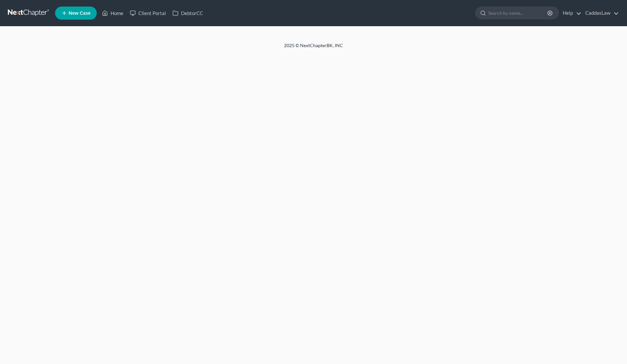 The image size is (627, 364). Describe the element at coordinates (314, 48) in the screenshot. I see `div: 2025 © NextChapterBK, INC` at that location.